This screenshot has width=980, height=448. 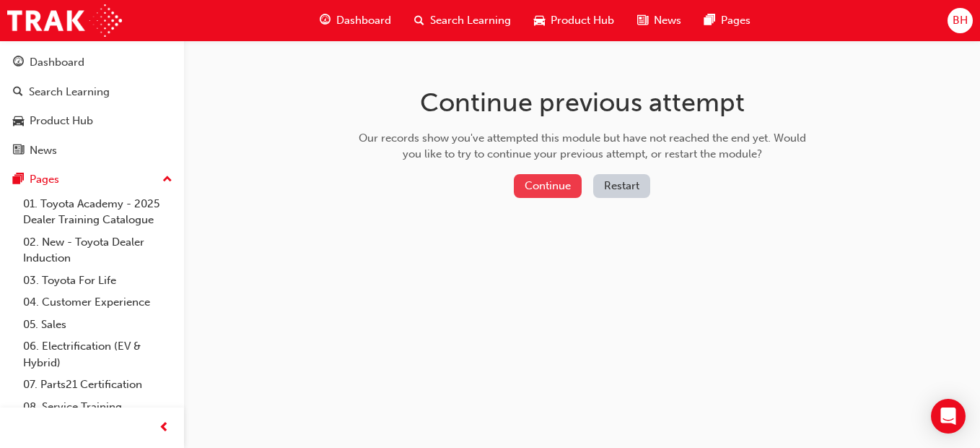 I want to click on div: Our records show you've attempted this module but have not reached the end yet. Would you like to..., so click(x=582, y=146).